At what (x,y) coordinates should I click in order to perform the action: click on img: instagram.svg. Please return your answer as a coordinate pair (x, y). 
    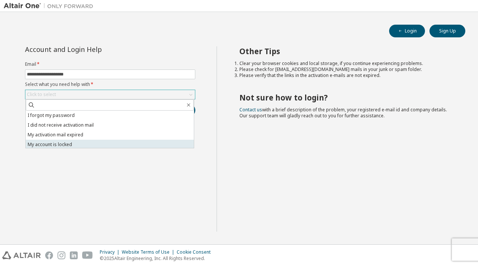
    Looking at the image, I should click on (61, 255).